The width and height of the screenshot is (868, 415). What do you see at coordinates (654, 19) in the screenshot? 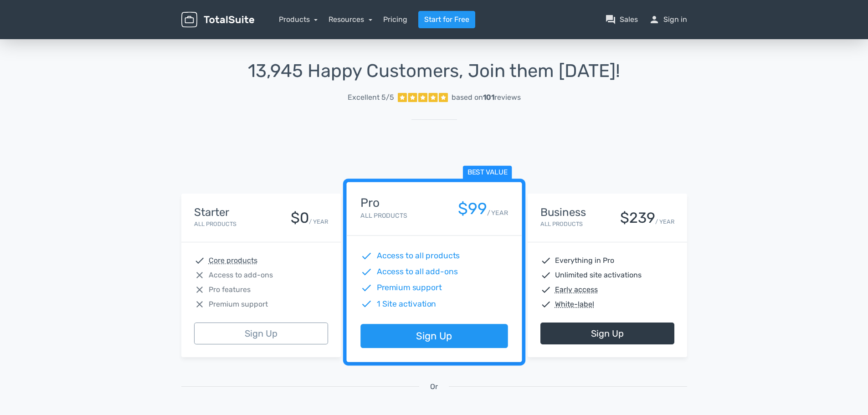
I see `span: person` at bounding box center [654, 19].